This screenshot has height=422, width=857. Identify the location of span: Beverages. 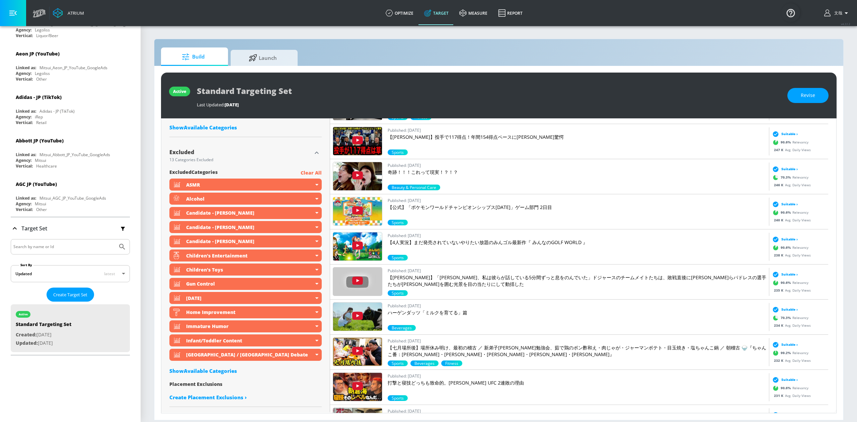
(402, 328).